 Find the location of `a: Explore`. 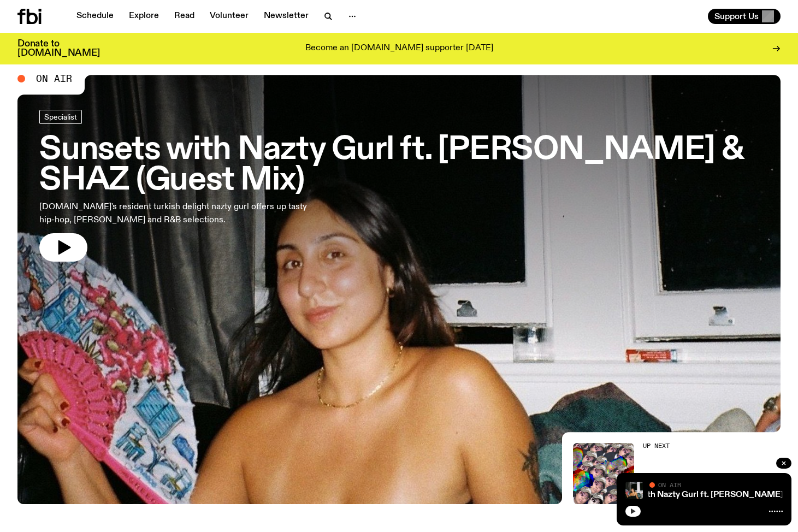

a: Explore is located at coordinates (144, 16).